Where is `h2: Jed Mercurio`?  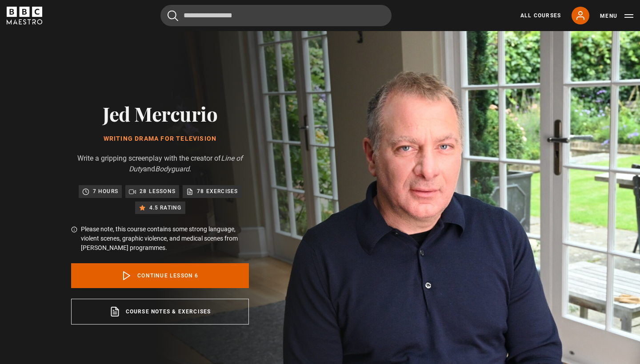
h2: Jed Mercurio is located at coordinates (160, 113).